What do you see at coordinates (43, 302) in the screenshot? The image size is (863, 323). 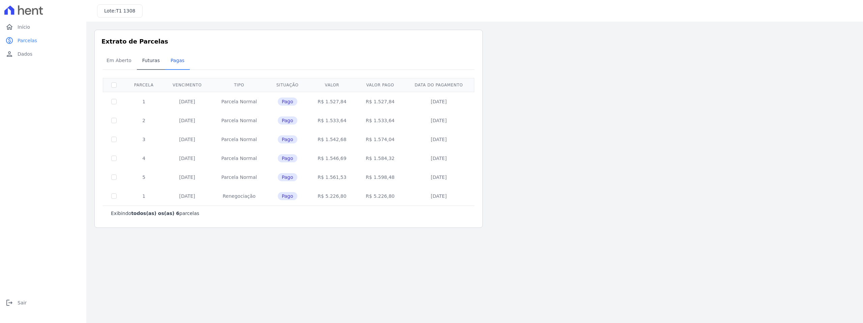 I see `a: logoutSair` at bounding box center [43, 302].